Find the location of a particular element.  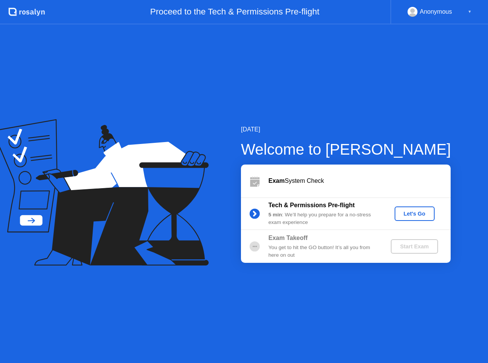

b: 5 min is located at coordinates (275, 215).